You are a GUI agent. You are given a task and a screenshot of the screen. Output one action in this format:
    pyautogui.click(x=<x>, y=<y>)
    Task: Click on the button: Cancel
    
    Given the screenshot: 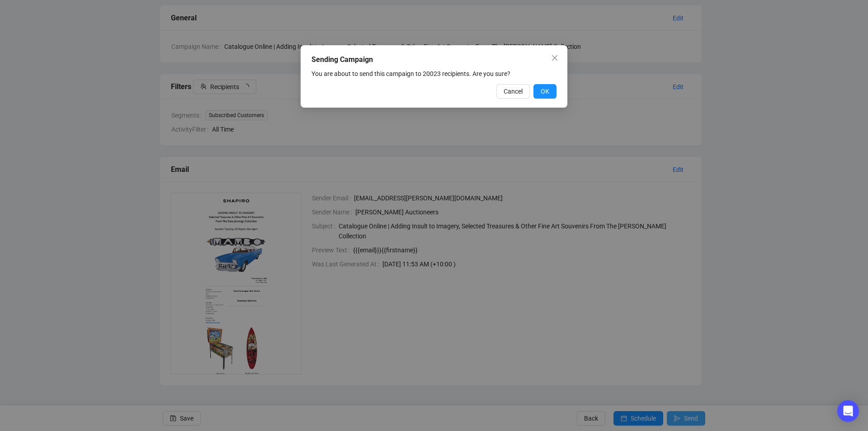 What is the action you would take?
    pyautogui.click(x=513, y=91)
    